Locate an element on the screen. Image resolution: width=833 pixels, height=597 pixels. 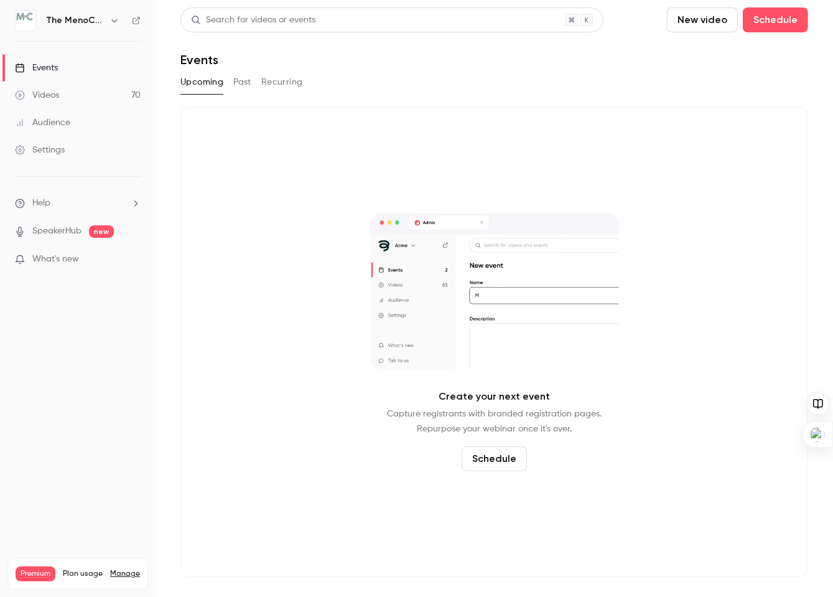
div: Settings is located at coordinates (40, 150).